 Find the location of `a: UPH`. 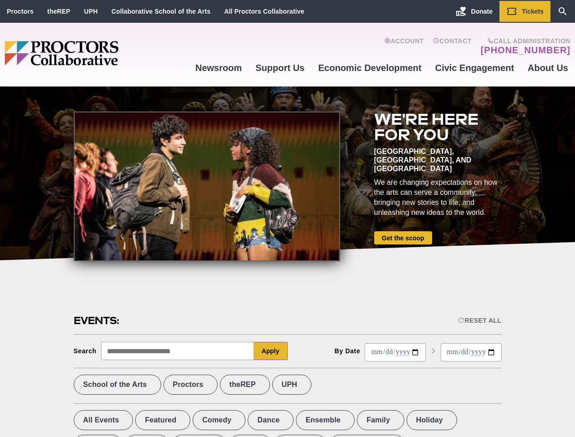

a: UPH is located at coordinates (91, 11).